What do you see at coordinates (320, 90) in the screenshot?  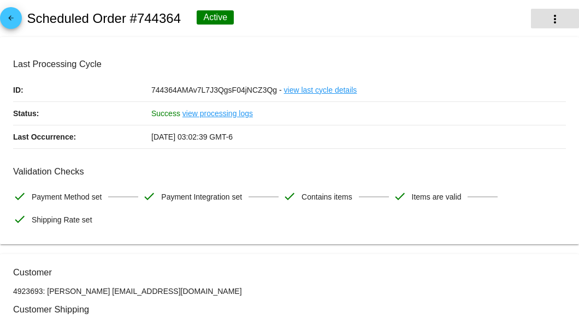 I see `a: view last cycle details` at bounding box center [320, 90].